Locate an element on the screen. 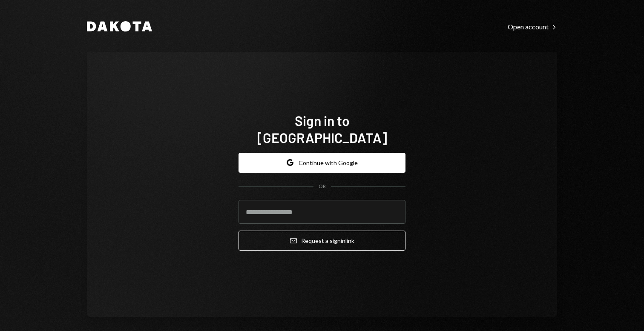  button: Request a signinlink is located at coordinates (322, 241).